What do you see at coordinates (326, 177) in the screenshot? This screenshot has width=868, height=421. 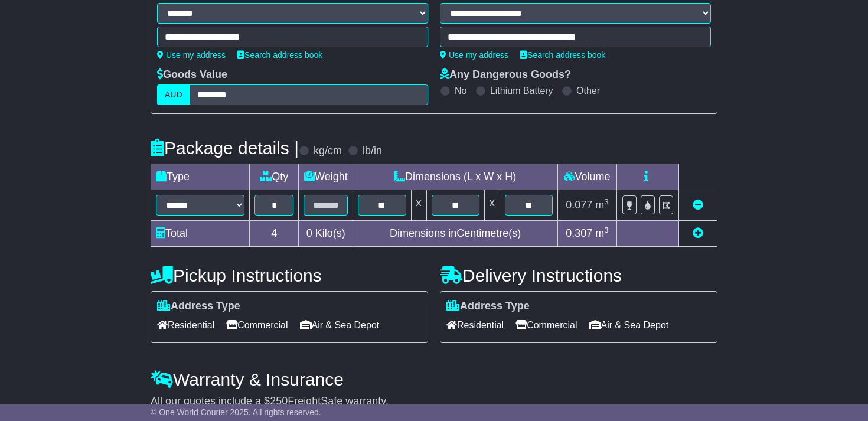 I see `td: Weight` at bounding box center [326, 177].